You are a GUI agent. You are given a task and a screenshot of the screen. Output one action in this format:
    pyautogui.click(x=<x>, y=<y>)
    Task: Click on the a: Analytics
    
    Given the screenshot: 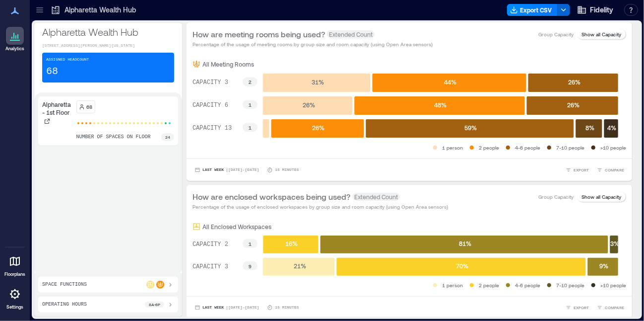 What is the action you would take?
    pyautogui.click(x=15, y=39)
    